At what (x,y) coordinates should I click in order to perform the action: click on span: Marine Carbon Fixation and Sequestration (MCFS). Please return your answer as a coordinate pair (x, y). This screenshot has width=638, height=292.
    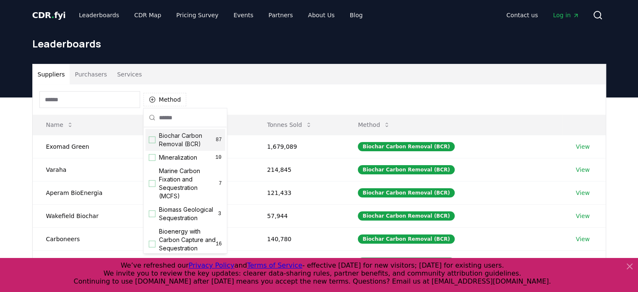
    Looking at the image, I should click on (189, 183).